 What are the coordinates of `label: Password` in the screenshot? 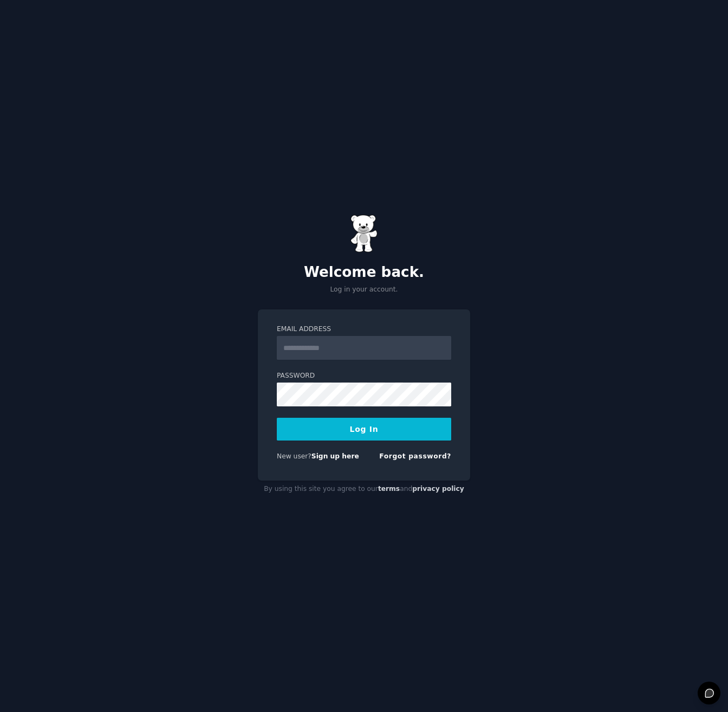 It's located at (364, 376).